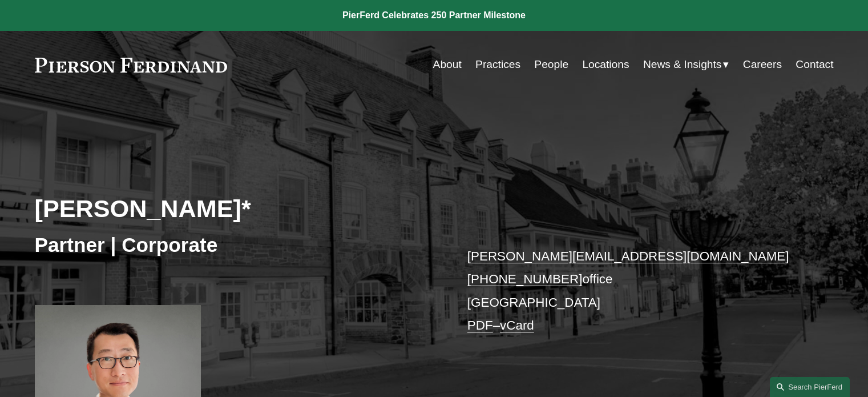  Describe the element at coordinates (683, 65) in the screenshot. I see `span: News & Insights` at that location.